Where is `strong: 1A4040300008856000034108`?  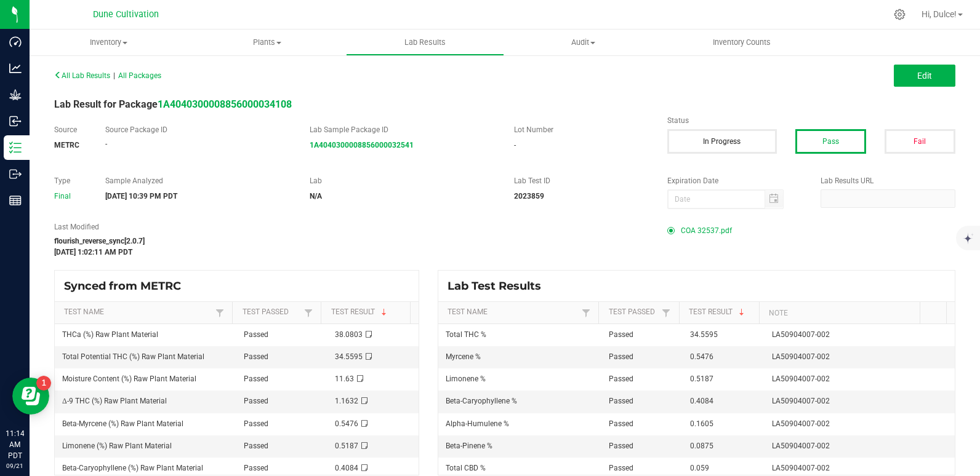 strong: 1A4040300008856000034108 is located at coordinates (224, 104).